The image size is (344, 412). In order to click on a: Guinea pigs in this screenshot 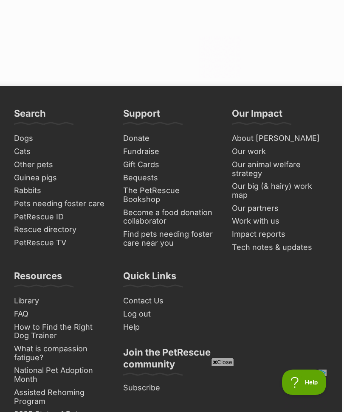, I will do `click(61, 178)`.